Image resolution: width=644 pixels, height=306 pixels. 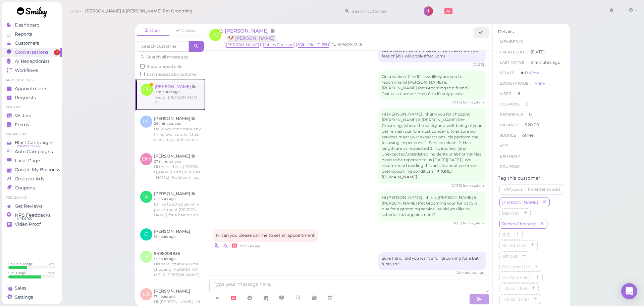 I want to click on span: Settings, so click(x=24, y=297).